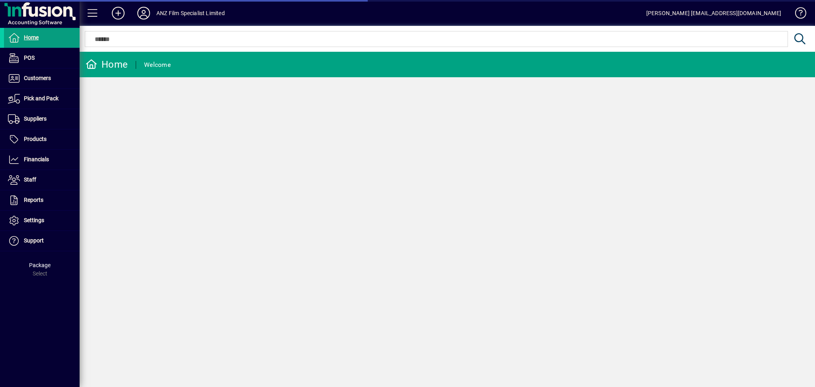 The image size is (815, 387). Describe the element at coordinates (42, 119) in the screenshot. I see `a: Suppliers` at that location.